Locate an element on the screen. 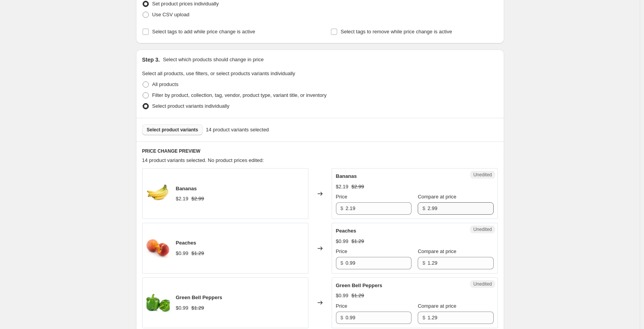  span: Use CSV upload is located at coordinates (171, 14).